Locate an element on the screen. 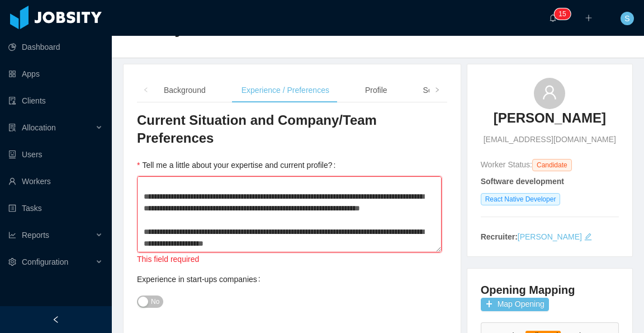 The image size is (644, 333). label: Experience in start-ups companies is located at coordinates (201, 279).